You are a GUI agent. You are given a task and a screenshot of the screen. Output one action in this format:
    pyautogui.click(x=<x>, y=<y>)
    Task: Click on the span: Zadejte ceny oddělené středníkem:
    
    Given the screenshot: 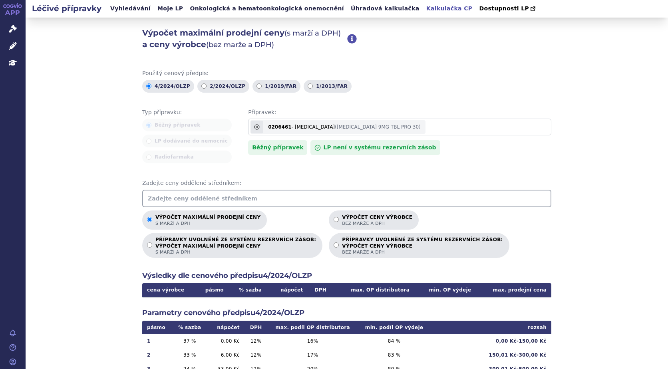 What is the action you would take?
    pyautogui.click(x=347, y=183)
    